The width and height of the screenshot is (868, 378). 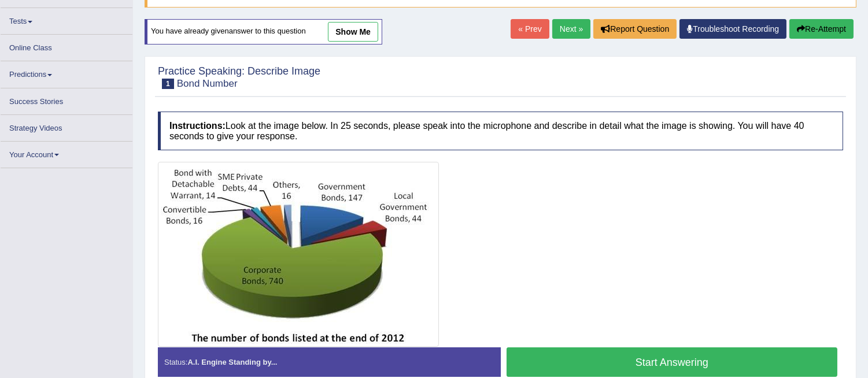 What do you see at coordinates (67, 19) in the screenshot?
I see `a: Tests` at bounding box center [67, 19].